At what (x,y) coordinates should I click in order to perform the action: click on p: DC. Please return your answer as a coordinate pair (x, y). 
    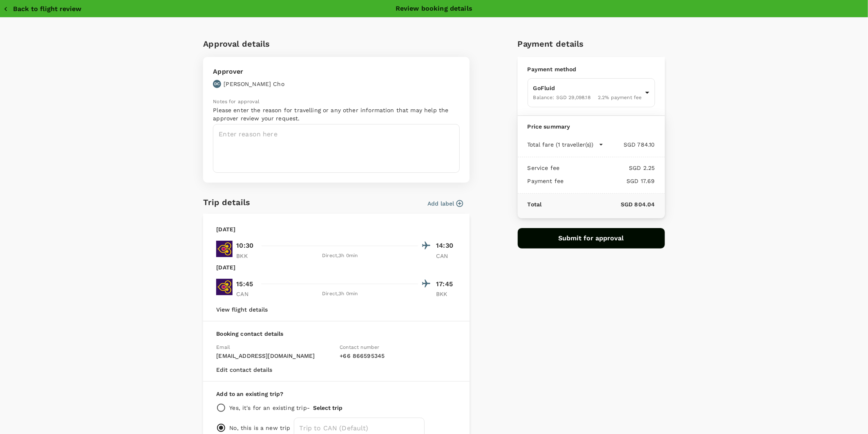
    Looking at the image, I should click on (217, 84).